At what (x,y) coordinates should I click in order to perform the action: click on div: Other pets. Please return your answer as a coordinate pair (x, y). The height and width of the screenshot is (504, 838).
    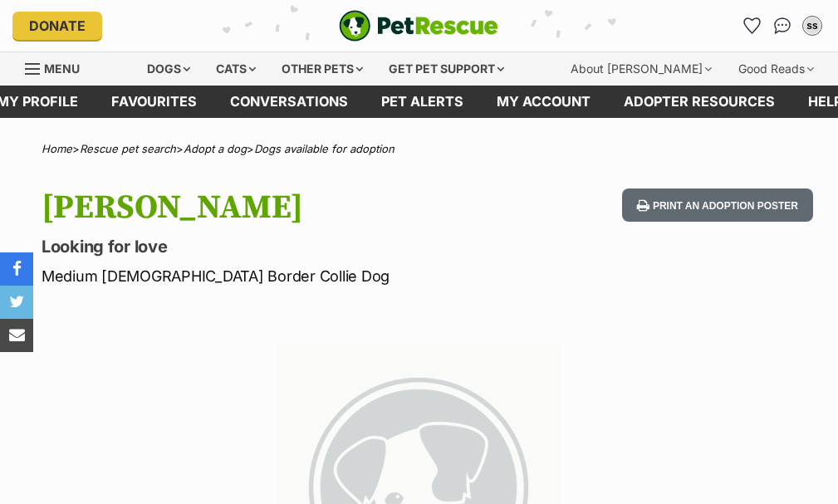
    Looking at the image, I should click on (322, 69).